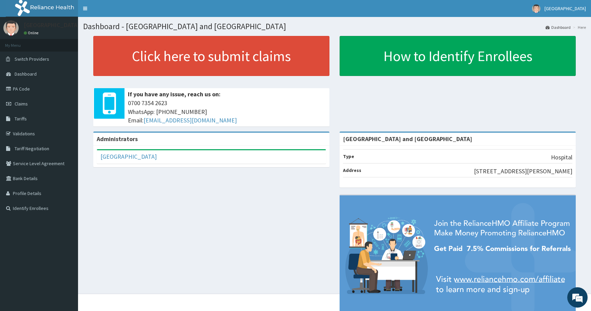 This screenshot has width=591, height=311. I want to click on span: Switch Providers, so click(32, 59).